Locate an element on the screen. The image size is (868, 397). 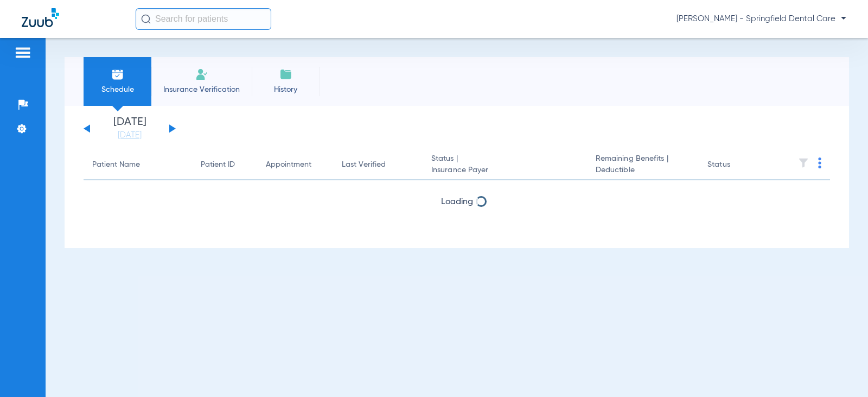
img: History is located at coordinates (286, 75).